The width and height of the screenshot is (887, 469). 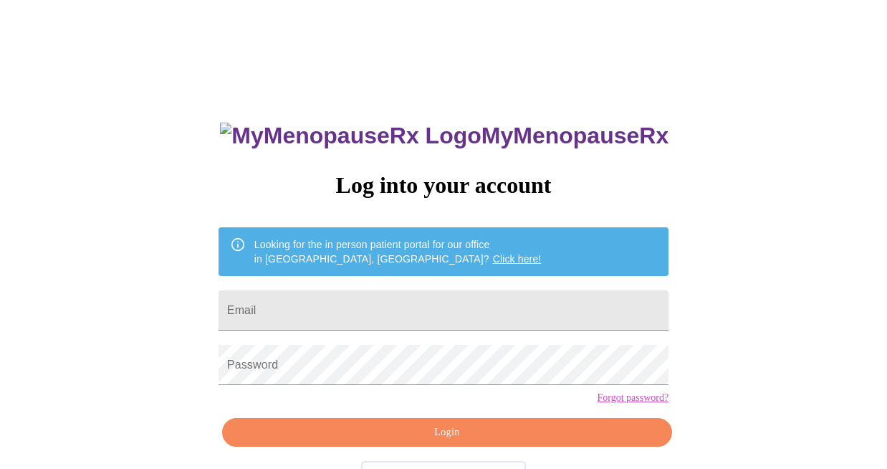 What do you see at coordinates (633, 398) in the screenshot?
I see `a: Forgot password?` at bounding box center [633, 398].